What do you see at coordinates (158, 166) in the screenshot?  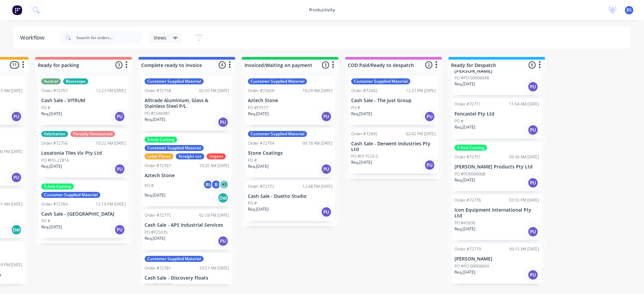 I see `div: Order #72767` at bounding box center [158, 166].